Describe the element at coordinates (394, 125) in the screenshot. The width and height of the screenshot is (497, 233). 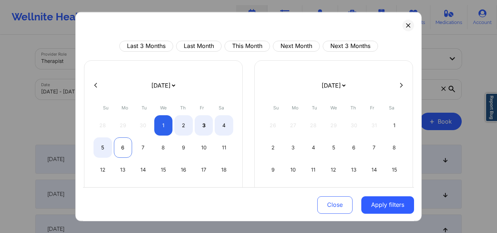
I see `div: Sat Nov 01 2025` at that location.